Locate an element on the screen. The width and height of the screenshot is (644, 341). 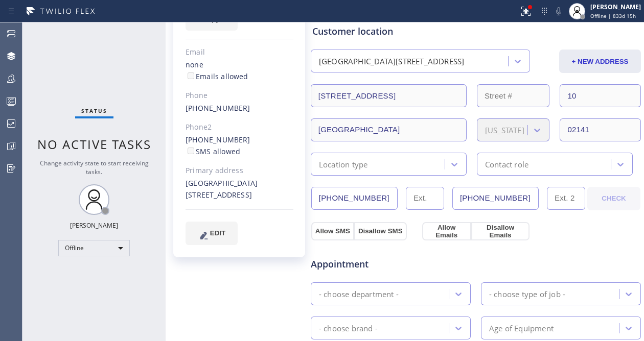
div: none is located at coordinates (239, 71).